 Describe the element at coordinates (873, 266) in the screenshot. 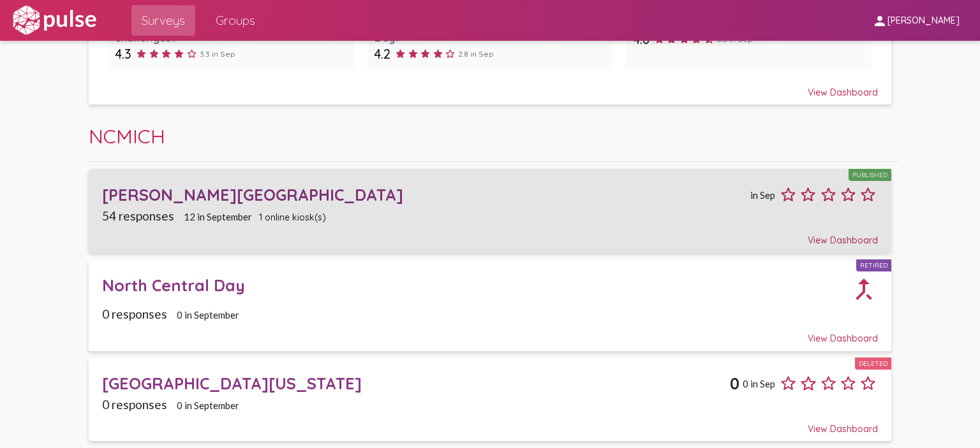

I see `div: Retired` at that location.